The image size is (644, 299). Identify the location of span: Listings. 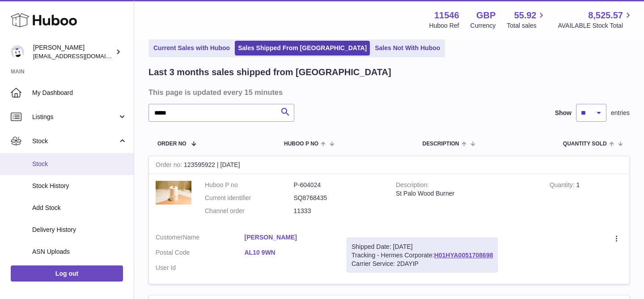
(75, 117).